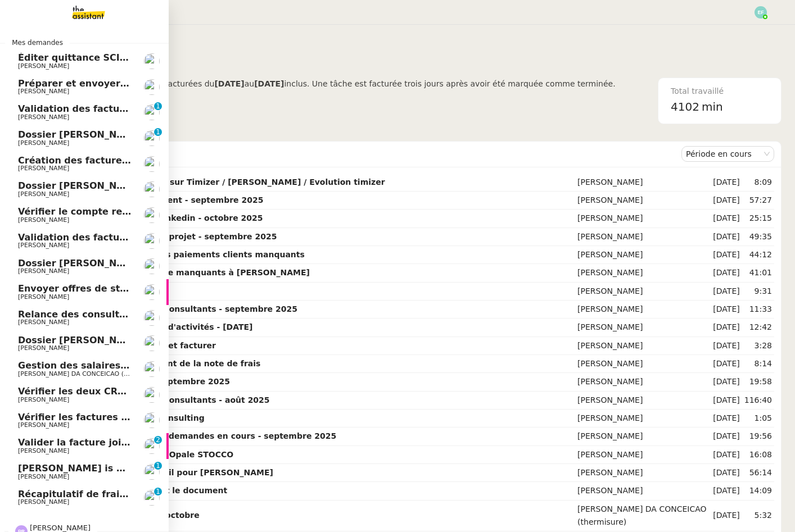  What do you see at coordinates (758, 491) in the screenshot?
I see `td: 14:09` at bounding box center [758, 491].